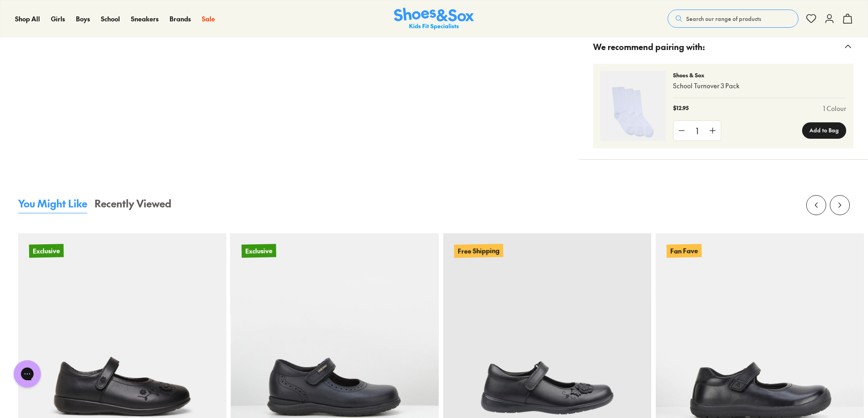 The width and height of the screenshot is (868, 418). I want to click on span: Search our range of products, so click(724, 18).